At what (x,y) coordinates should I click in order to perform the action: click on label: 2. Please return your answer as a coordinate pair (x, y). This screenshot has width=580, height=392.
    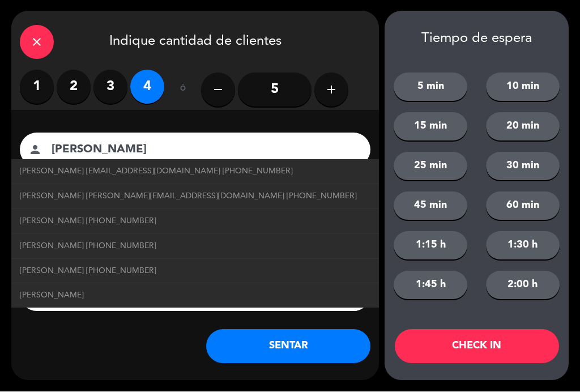
    Looking at the image, I should click on (74, 87).